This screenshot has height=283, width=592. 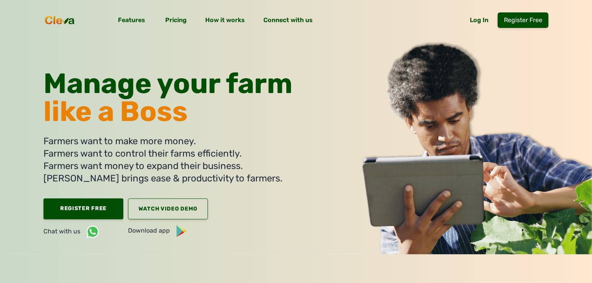 I want to click on span: Connect with us, so click(x=288, y=22).